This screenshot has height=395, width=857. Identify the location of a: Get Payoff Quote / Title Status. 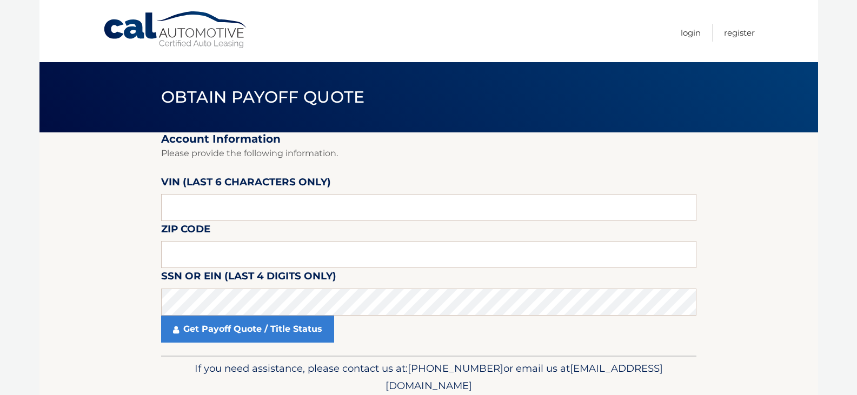
(248, 329).